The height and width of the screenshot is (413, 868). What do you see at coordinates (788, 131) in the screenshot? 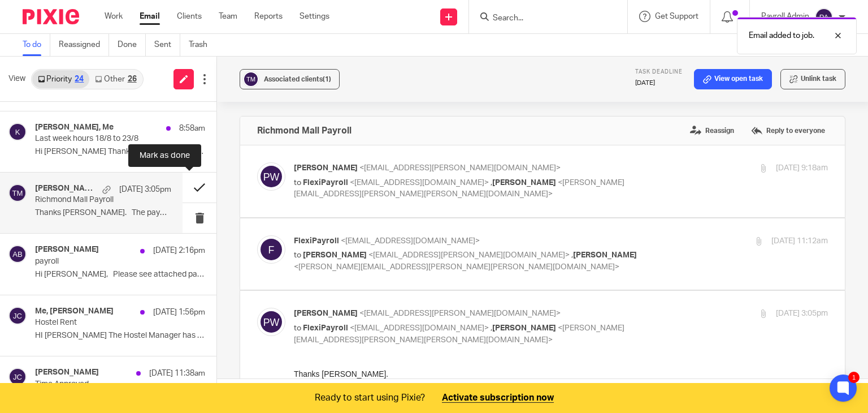
I see `label: Reply to everyone` at bounding box center [788, 131].